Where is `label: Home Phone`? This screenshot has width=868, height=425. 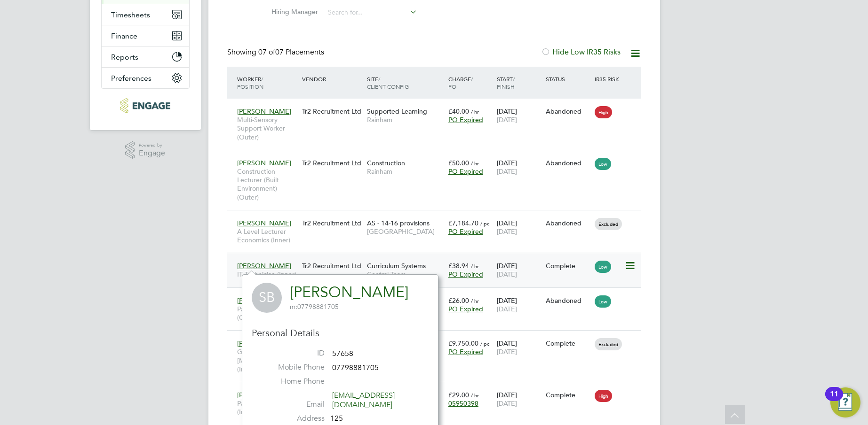 label: Home Phone is located at coordinates (292, 381).